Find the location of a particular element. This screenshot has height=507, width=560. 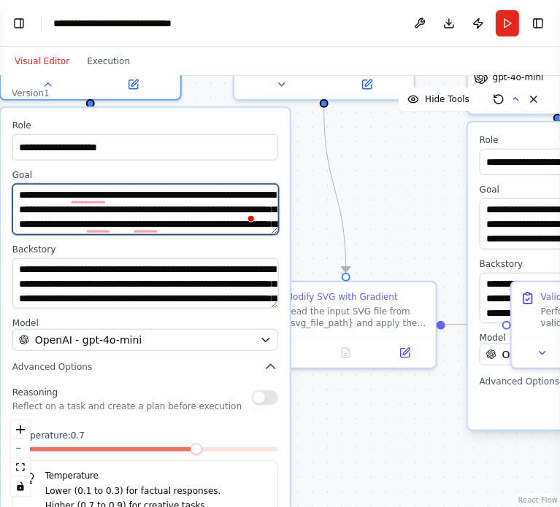

span: OpenAI - gpt-4o-mini is located at coordinates (88, 340).